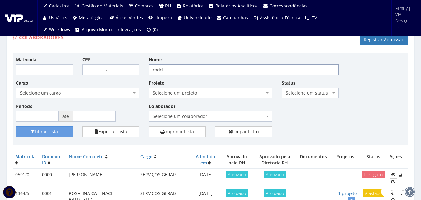 The image size is (421, 200). What do you see at coordinates (55, 18) in the screenshot?
I see `a: Usuários` at bounding box center [55, 18].